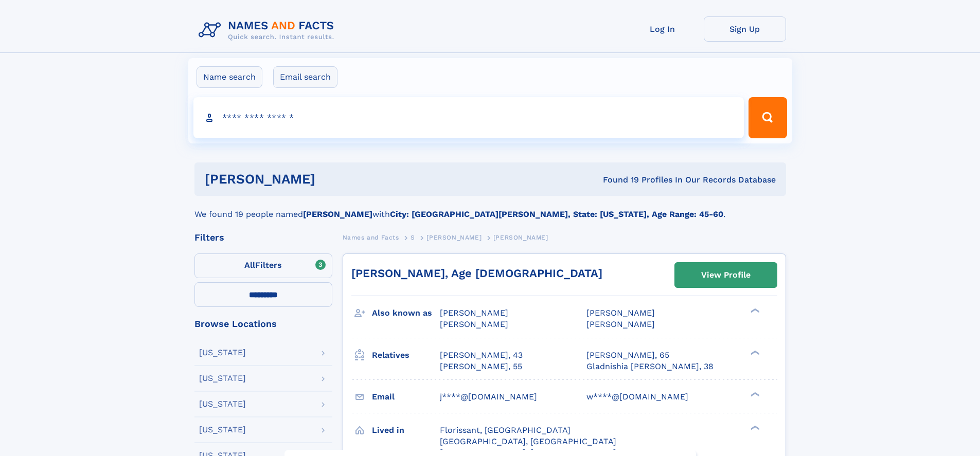 The width and height of the screenshot is (980, 456). Describe the element at coordinates (617, 180) in the screenshot. I see `div: Found 19 Profiles In Our Records Database` at that location.